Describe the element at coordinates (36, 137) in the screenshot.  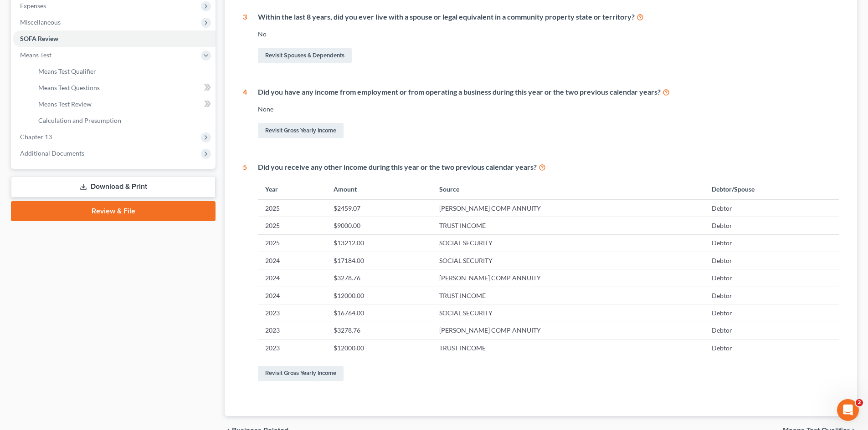
I see `span: Chapter 13` at that location.